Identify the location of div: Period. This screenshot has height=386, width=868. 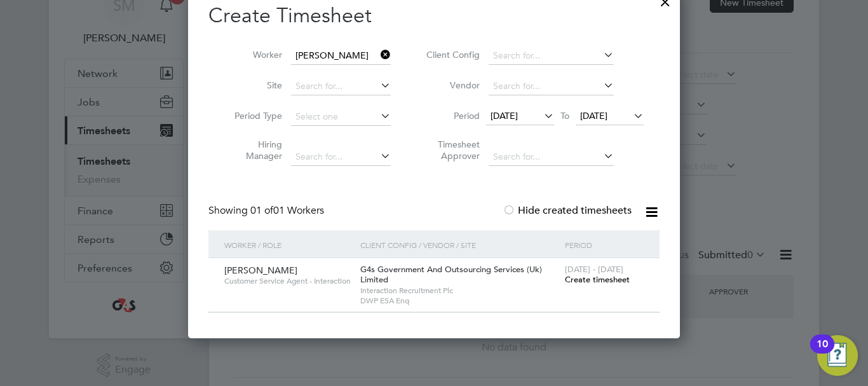
(604, 244).